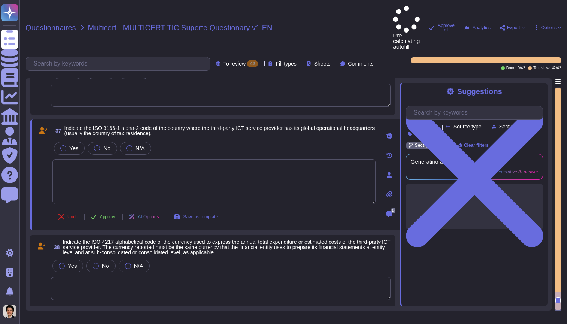 The width and height of the screenshot is (567, 324). I want to click on span: Save as template, so click(200, 217).